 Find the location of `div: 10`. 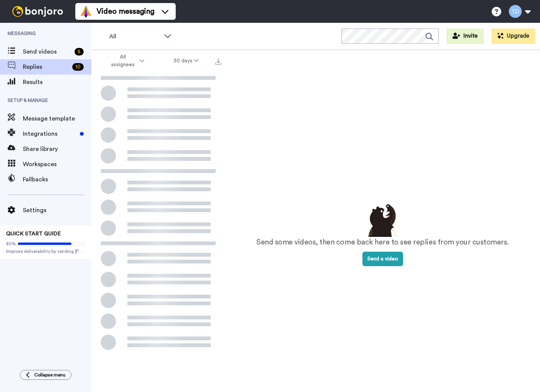

div: 10 is located at coordinates (78, 67).